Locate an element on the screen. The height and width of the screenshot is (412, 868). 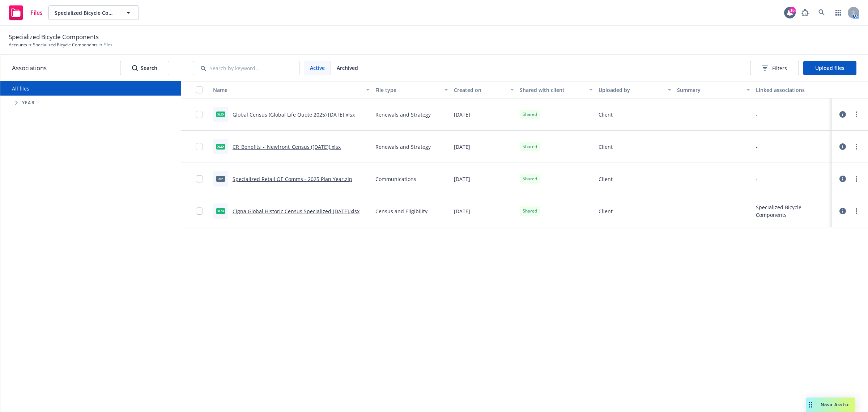
input: Select all is located at coordinates (199, 90).